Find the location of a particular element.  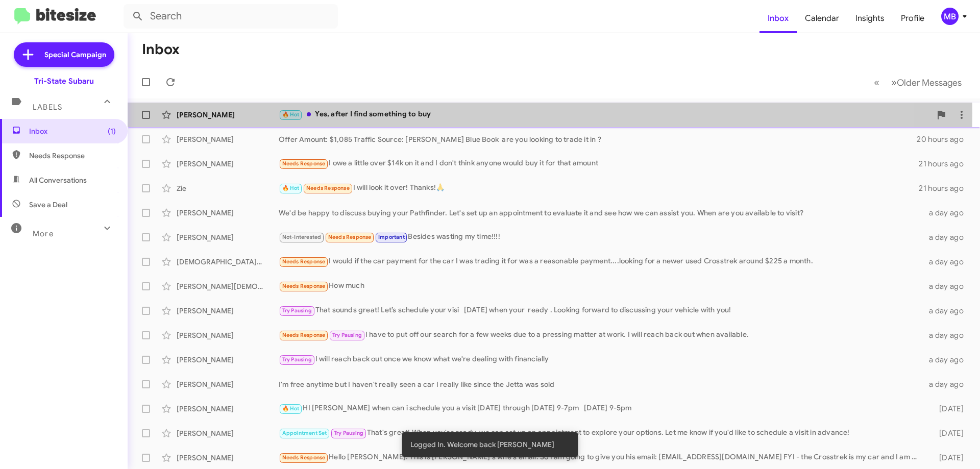

a: Calendar is located at coordinates (821, 18).